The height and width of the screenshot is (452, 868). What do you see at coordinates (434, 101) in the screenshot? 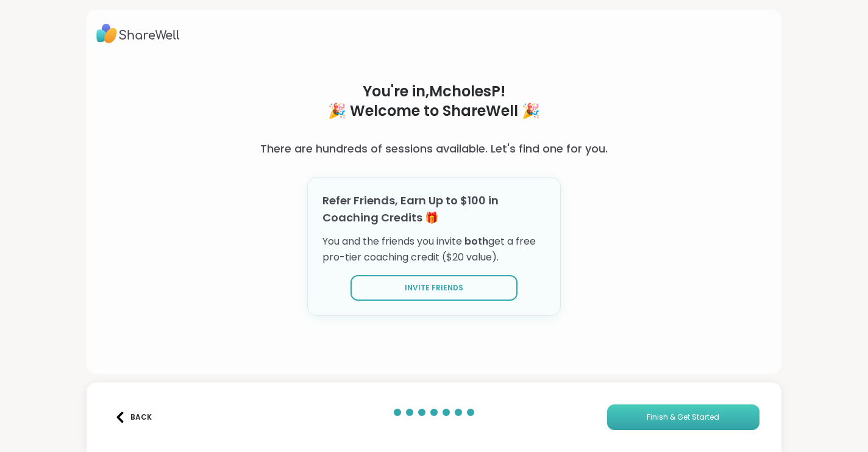
I see `h1: You're in, McholesP ! 🎉 Welcome to ShareWell 🎉` at bounding box center [434, 101].